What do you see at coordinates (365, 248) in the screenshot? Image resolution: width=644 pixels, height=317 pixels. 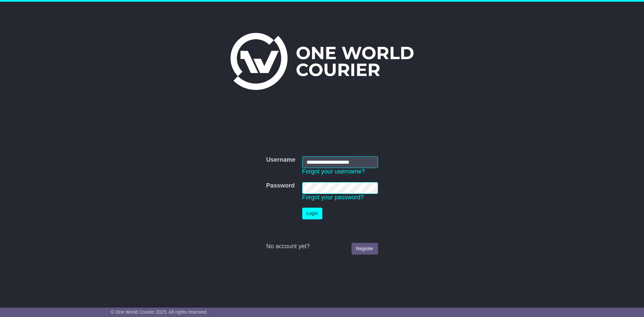 I see `a: Register` at bounding box center [365, 248].